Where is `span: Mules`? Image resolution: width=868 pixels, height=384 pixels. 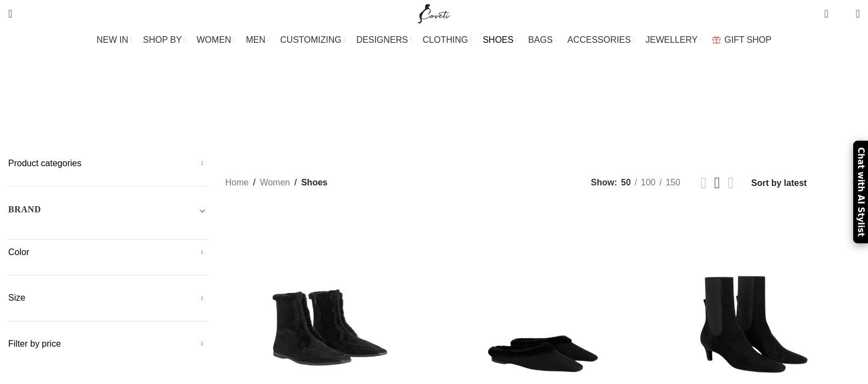 span: Mules is located at coordinates (555, 110).